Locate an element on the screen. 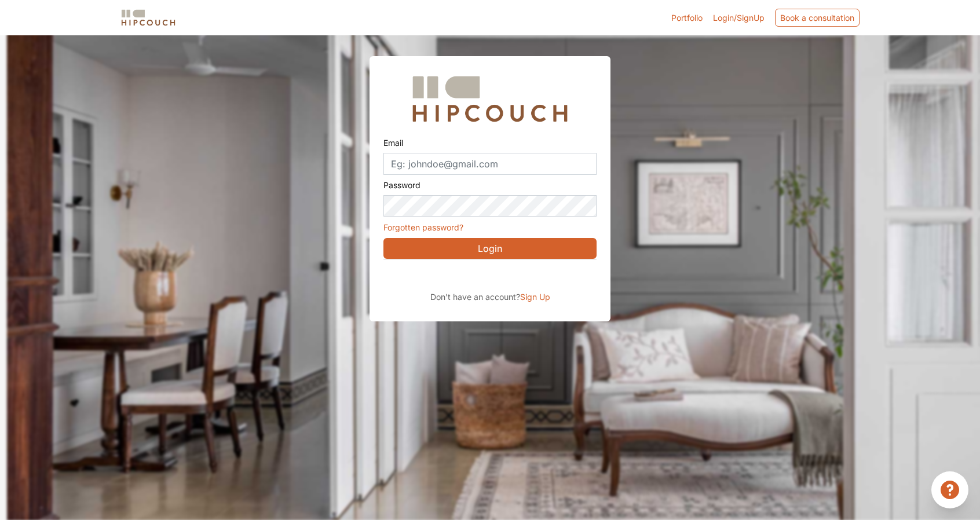  span: Login/SignUp is located at coordinates (738, 18).